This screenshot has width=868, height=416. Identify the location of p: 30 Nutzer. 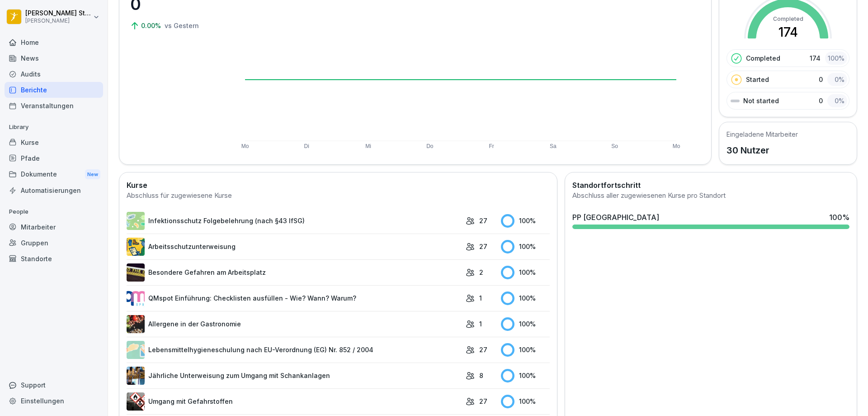
(762, 150).